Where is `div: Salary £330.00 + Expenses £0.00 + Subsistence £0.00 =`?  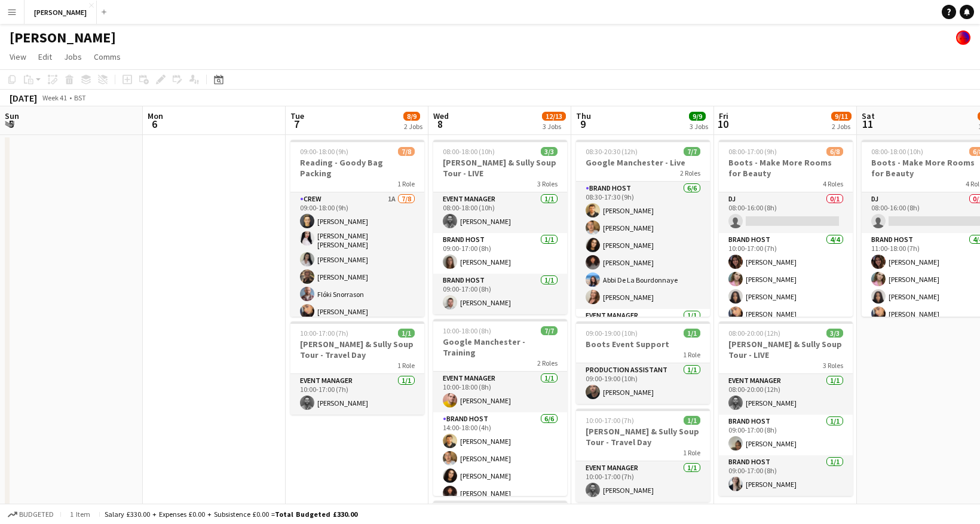
div: Salary £330.00 + Expenses £0.00 + Subsistence £0.00 = is located at coordinates (231, 514).